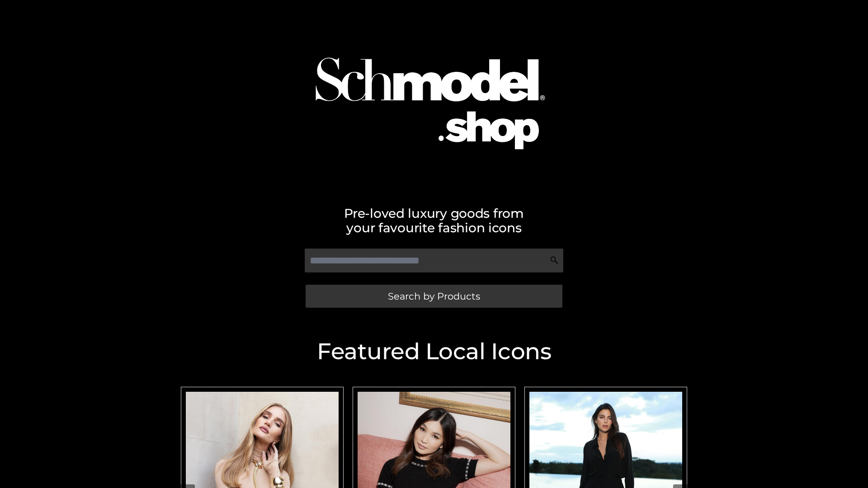 The image size is (868, 488). What do you see at coordinates (434, 296) in the screenshot?
I see `span: Search by Products` at bounding box center [434, 296].